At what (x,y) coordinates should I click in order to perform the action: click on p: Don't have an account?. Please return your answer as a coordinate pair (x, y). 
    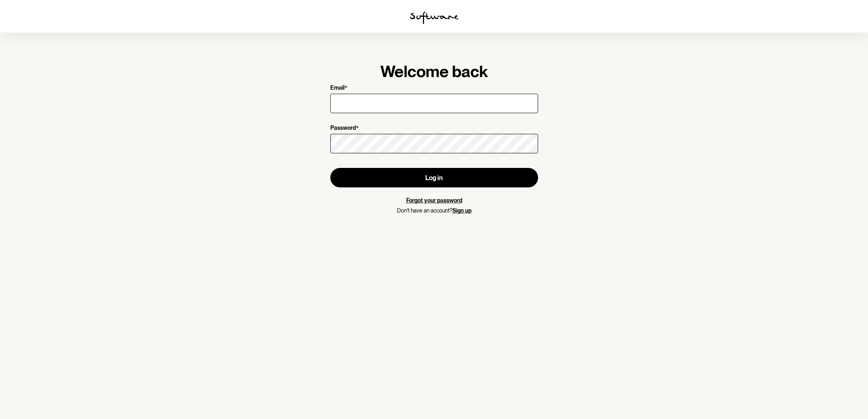
    Looking at the image, I should click on (434, 210).